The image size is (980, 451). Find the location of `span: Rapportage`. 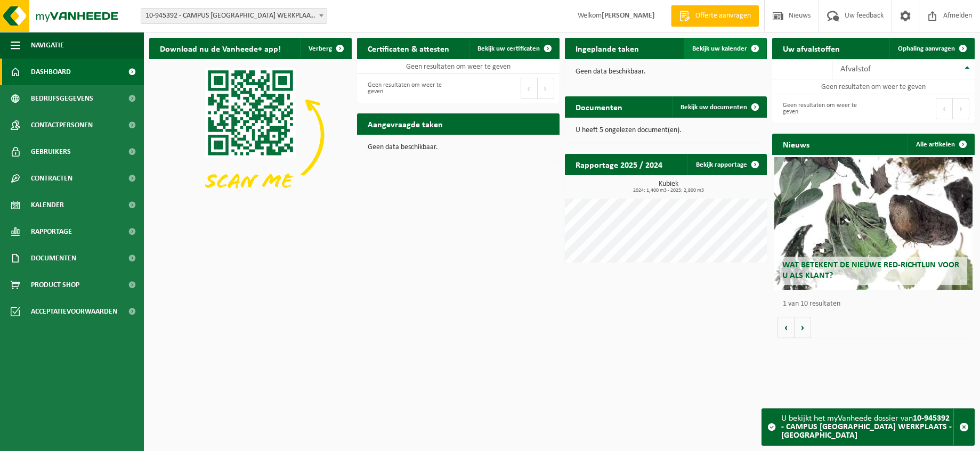

span: Rapportage is located at coordinates (51, 232).